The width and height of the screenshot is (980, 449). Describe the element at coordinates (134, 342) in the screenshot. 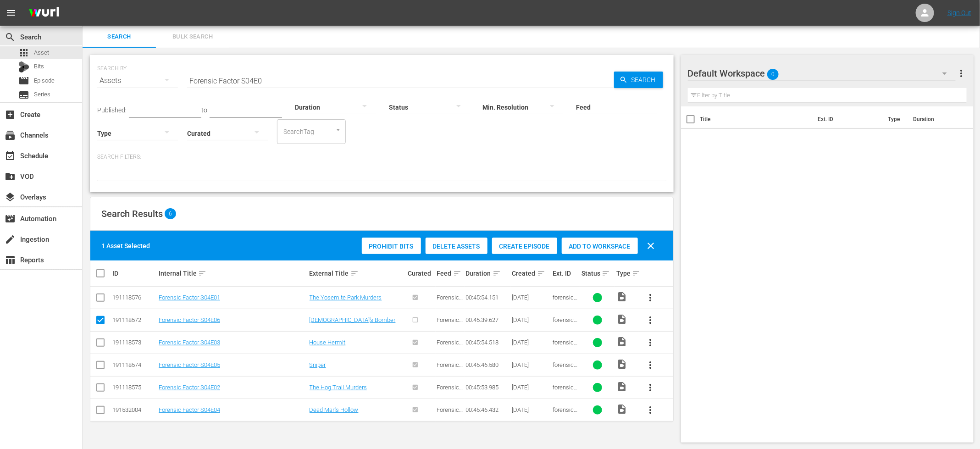

I see `div: 191118573` at that location.